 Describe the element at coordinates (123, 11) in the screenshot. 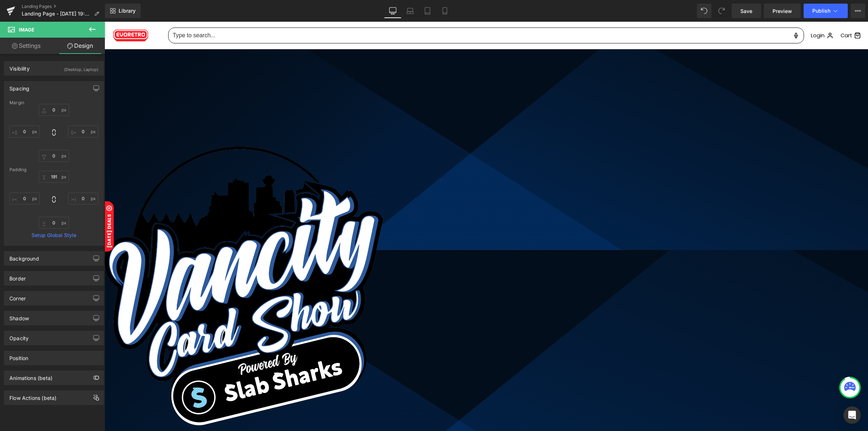

I see `a: New Library` at that location.